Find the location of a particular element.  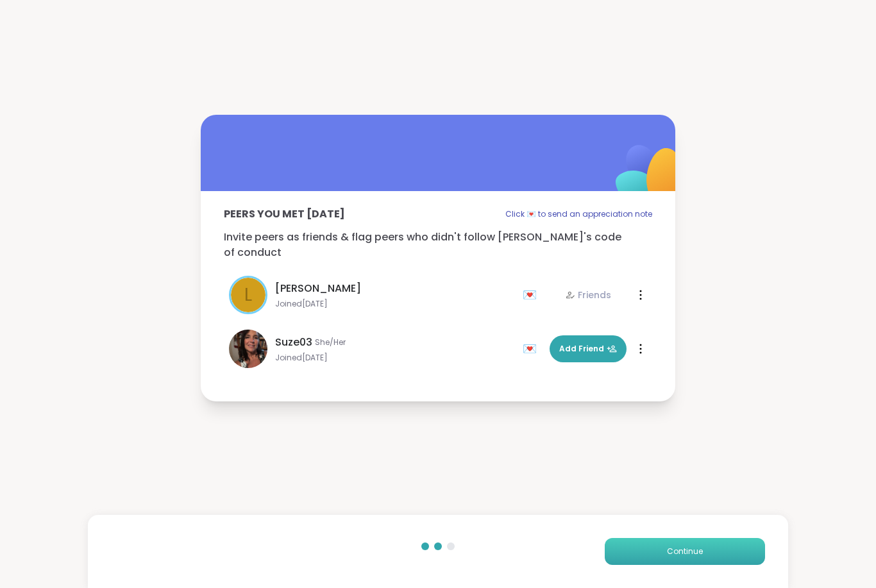

span: Continue is located at coordinates (685, 552).